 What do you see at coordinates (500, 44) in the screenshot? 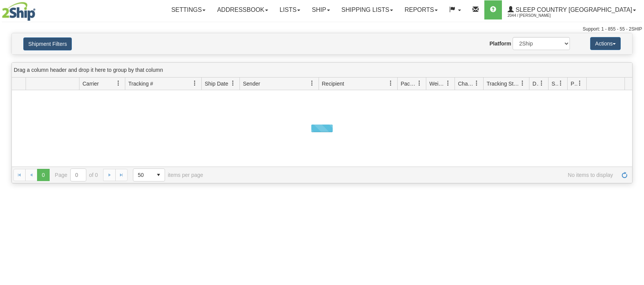
I see `label: Platform` at bounding box center [500, 44].